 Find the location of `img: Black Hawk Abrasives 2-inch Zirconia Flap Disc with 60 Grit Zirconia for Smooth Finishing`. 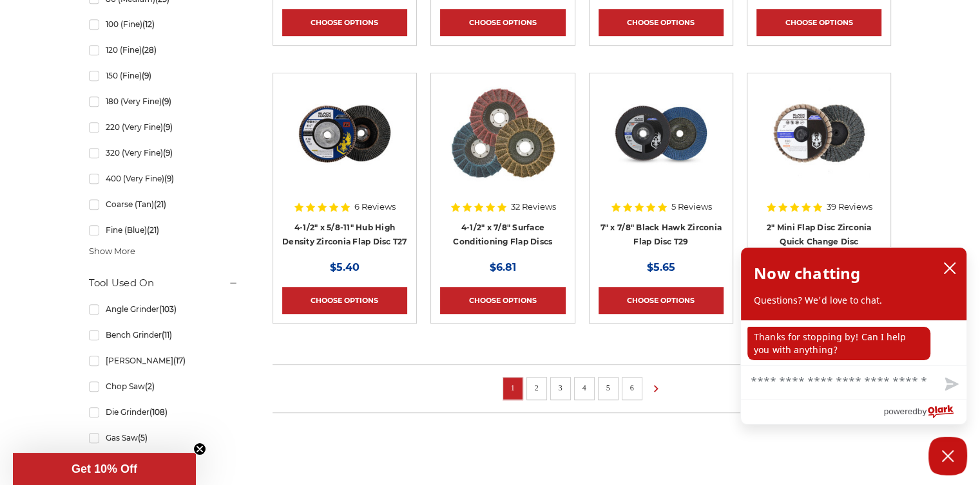

img: Black Hawk Abrasives 2-inch Zirconia Flap Disc with 60 Grit Zirconia for Smooth Finishing is located at coordinates (819, 134).